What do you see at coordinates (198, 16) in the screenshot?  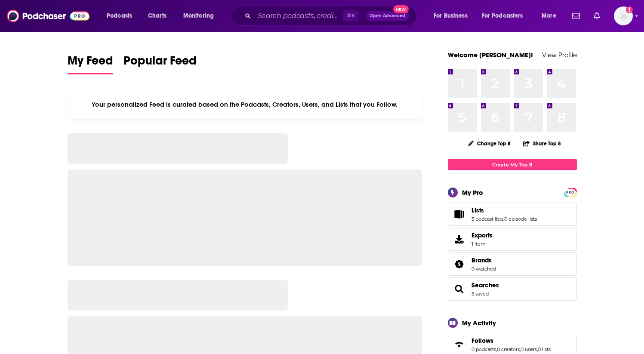 I see `span: Monitoring` at bounding box center [198, 16].